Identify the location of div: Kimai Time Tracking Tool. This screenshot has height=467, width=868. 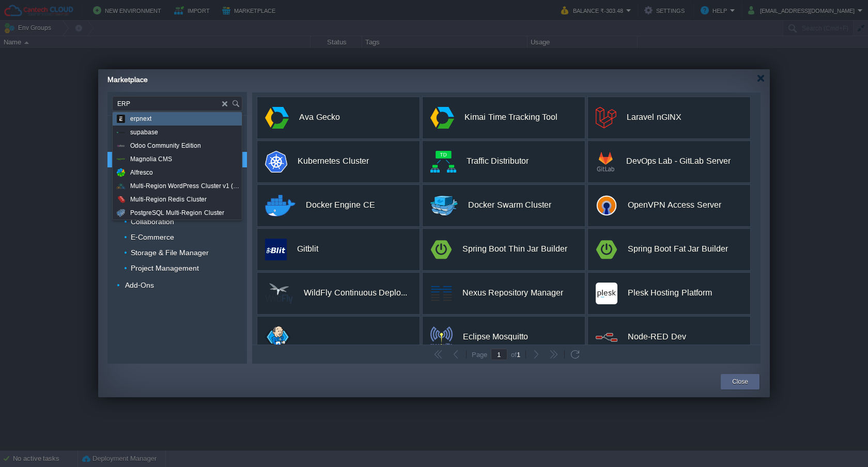
(511, 117).